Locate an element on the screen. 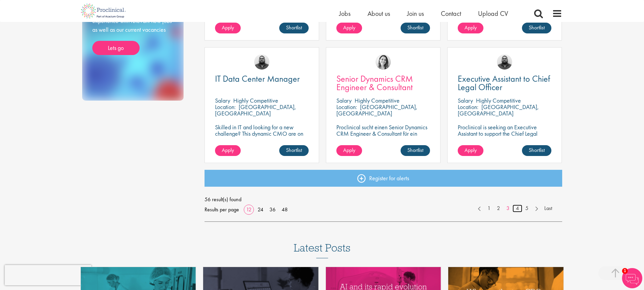  span: Executive Assistant to Chief Legal Officer is located at coordinates (504, 83).